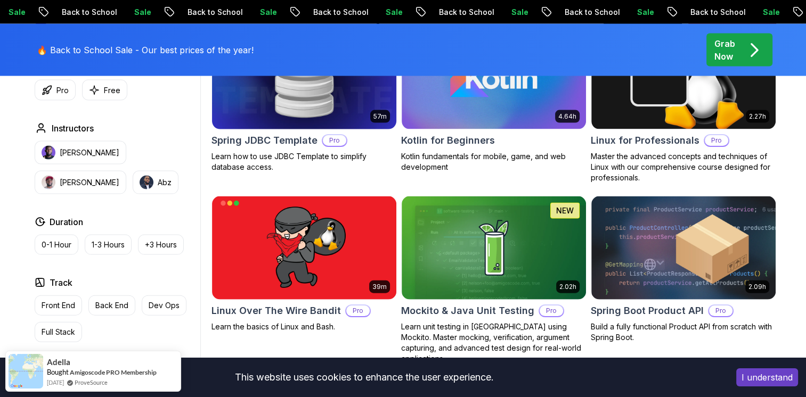  What do you see at coordinates (108, 245) in the screenshot?
I see `button: 1-3 Hours` at bounding box center [108, 245].